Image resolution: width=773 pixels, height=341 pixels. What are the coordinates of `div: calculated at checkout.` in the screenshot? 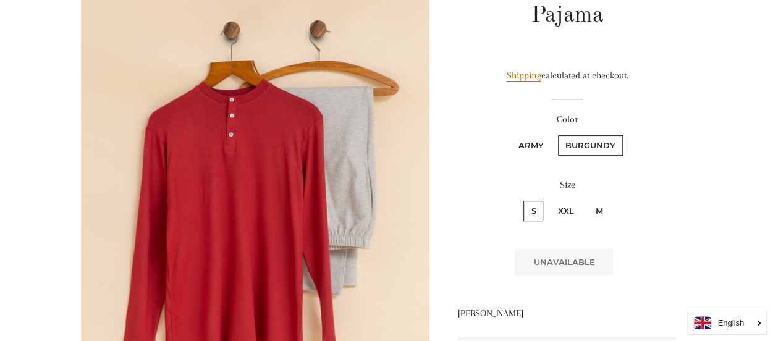 It's located at (566, 75).